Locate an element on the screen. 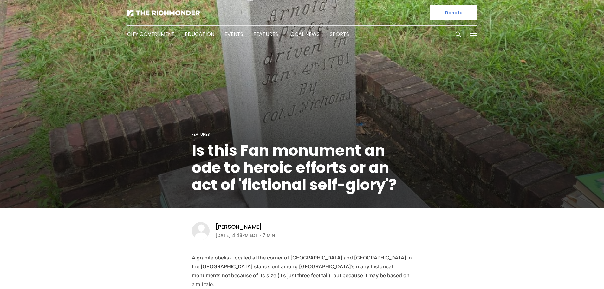  button: Search this site is located at coordinates (458, 34).